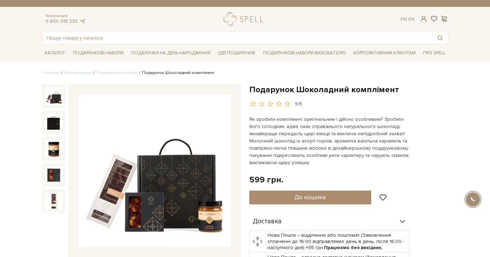 The height and width of the screenshot is (257, 490). I want to click on a: En, so click(411, 19).